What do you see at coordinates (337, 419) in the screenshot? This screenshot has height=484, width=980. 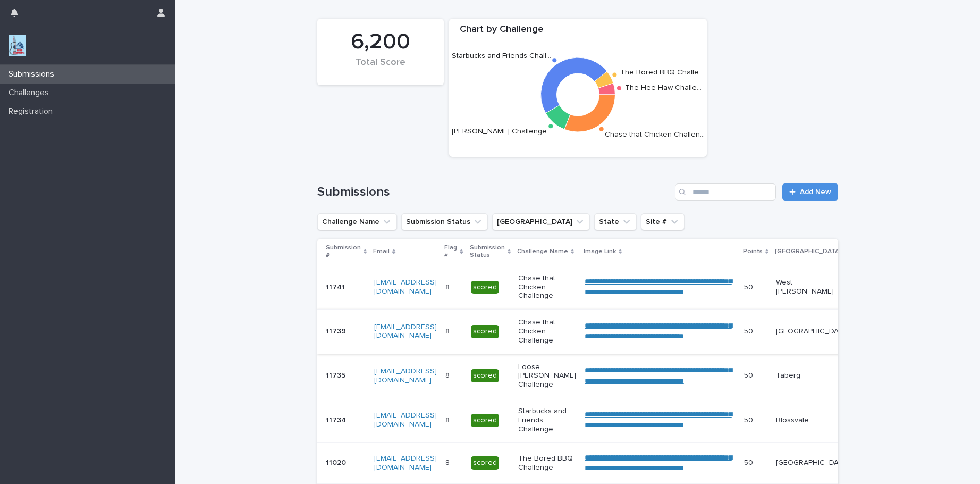 I see `p: 11734` at bounding box center [337, 419].